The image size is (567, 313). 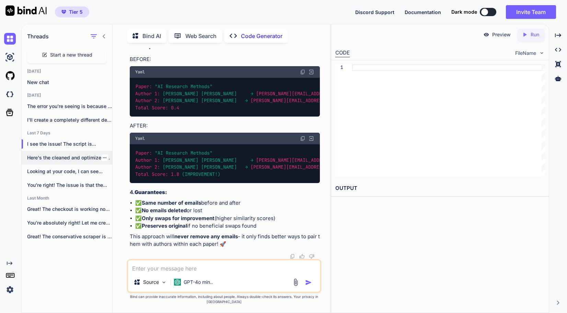 What do you see at coordinates (228, 226) in the screenshot?
I see `li: ✅ if no beneficial swaps found` at bounding box center [228, 226].